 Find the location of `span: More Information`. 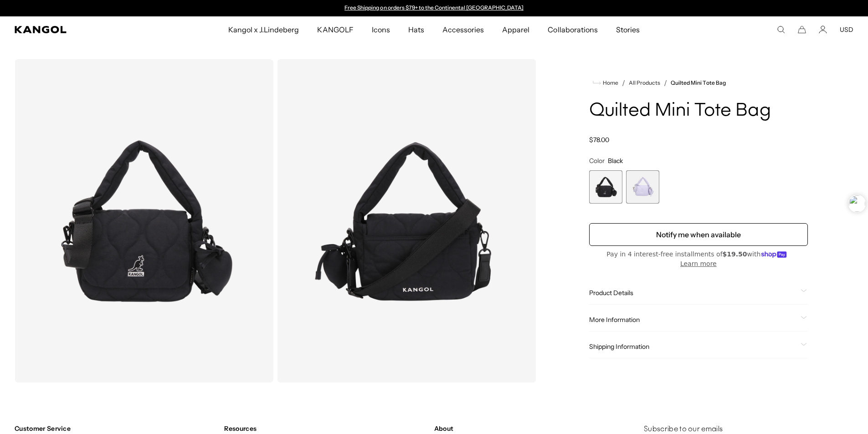

span: More Information is located at coordinates (693, 319).